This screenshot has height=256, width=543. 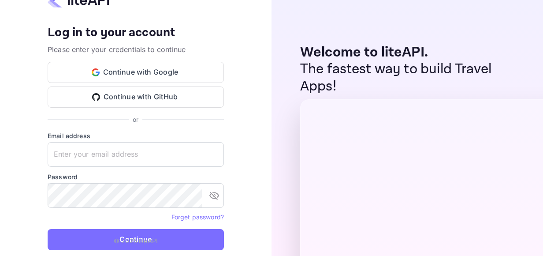 What do you see at coordinates (136, 97) in the screenshot?
I see `button: Continue with GitHub` at bounding box center [136, 97].